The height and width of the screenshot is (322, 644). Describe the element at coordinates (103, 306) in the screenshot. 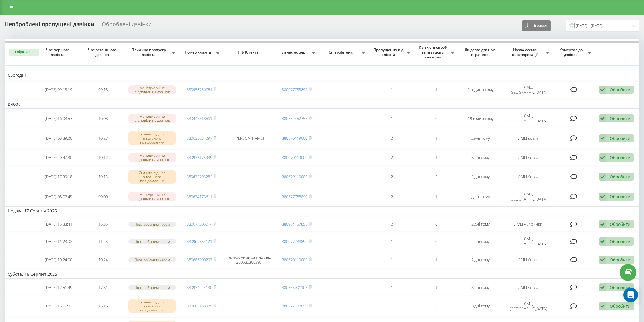

I see `td: 15:16` at that location.